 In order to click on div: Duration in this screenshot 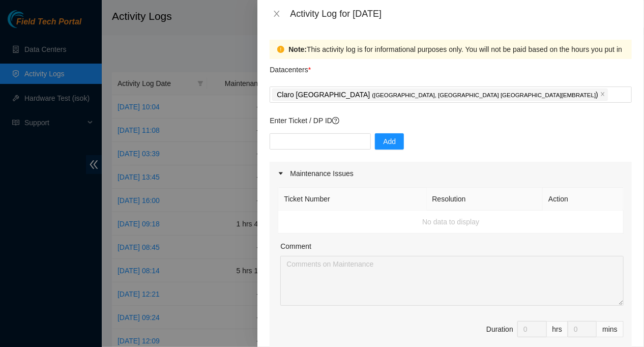, I will do `click(499, 329)`.